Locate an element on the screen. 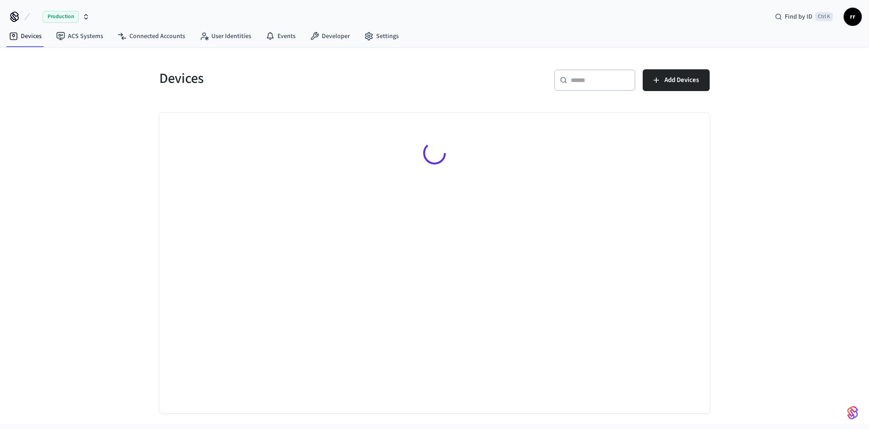 Image resolution: width=869 pixels, height=429 pixels. span: Add Devices is located at coordinates (682, 80).